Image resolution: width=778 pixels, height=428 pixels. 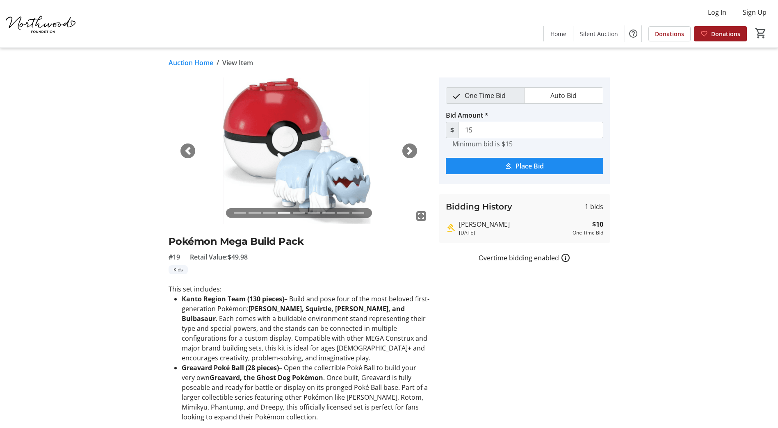 What do you see at coordinates (717, 12) in the screenshot?
I see `span: Log In` at bounding box center [717, 12].